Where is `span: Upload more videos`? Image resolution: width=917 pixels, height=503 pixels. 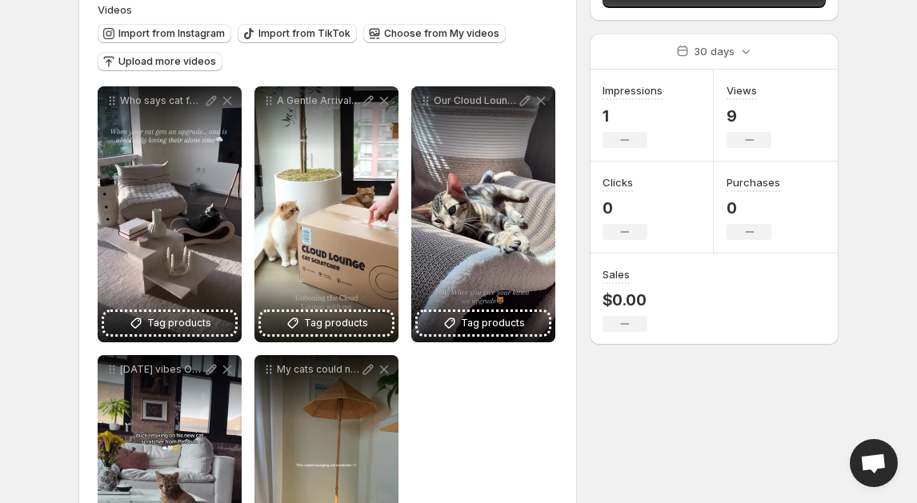 span: Upload more videos is located at coordinates (167, 62).